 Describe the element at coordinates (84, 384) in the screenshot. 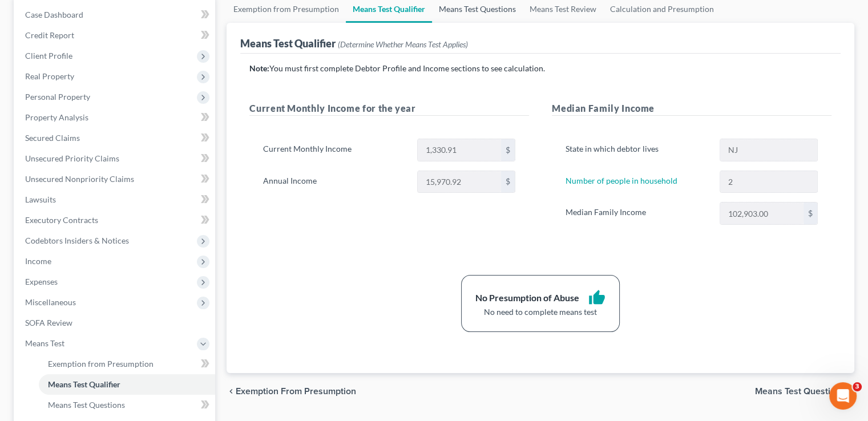

I see `span: Means Test Qualifier` at that location.